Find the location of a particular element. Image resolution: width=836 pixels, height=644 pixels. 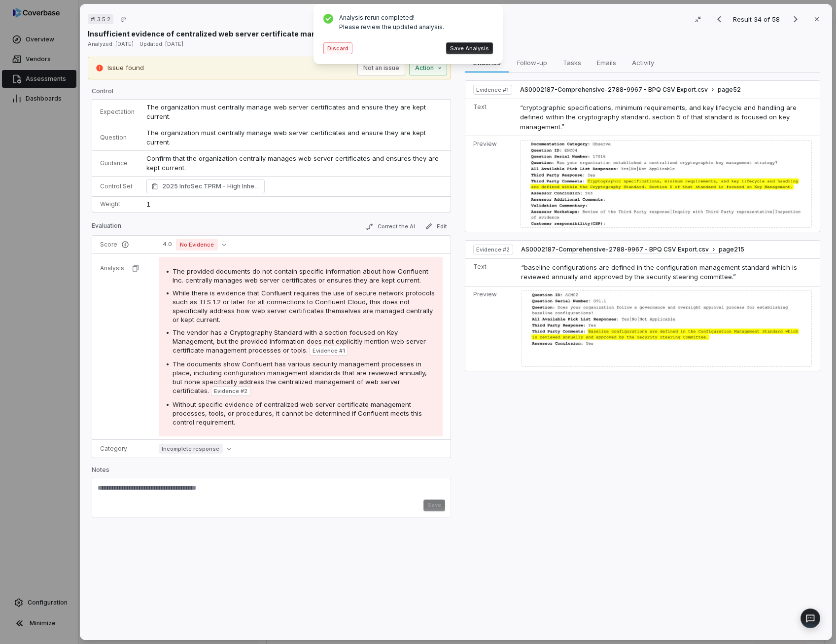

span: # I.3.5.2 is located at coordinates (101, 19).